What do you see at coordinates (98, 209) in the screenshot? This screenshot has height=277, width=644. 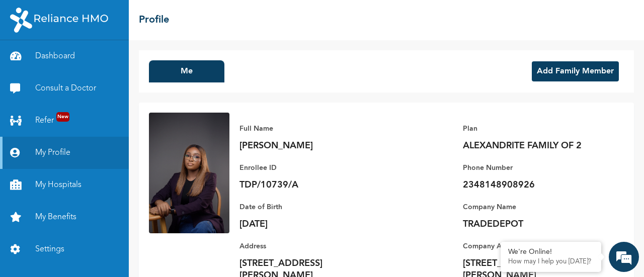 I see `textarea: Type your message and hit 'Enter'` at bounding box center [98, 209].